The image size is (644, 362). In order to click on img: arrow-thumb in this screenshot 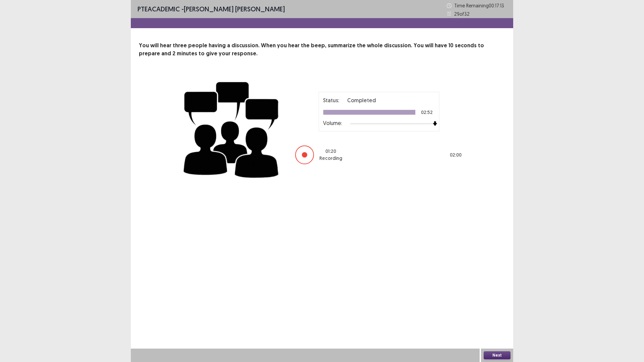, I will do `click(435, 124)`.